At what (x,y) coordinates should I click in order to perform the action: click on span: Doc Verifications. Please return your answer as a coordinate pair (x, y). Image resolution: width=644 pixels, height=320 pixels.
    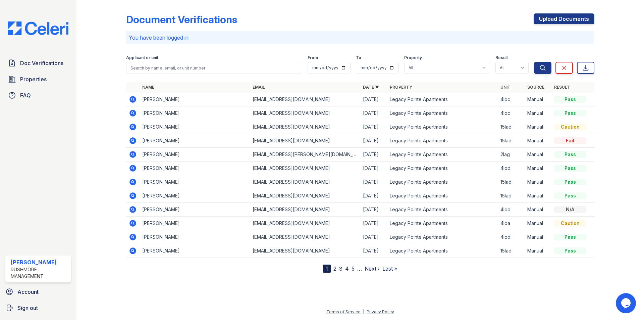
    Looking at the image, I should click on (42, 63).